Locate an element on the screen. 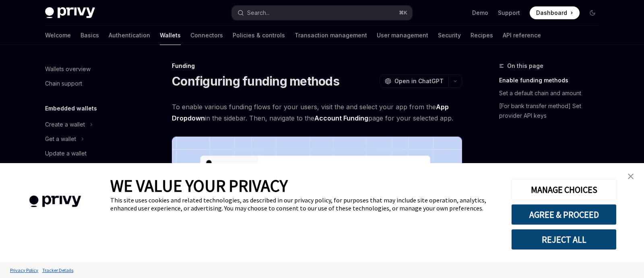 Image resolution: width=644 pixels, height=278 pixels. button: Import a wallet is located at coordinates (90, 168).